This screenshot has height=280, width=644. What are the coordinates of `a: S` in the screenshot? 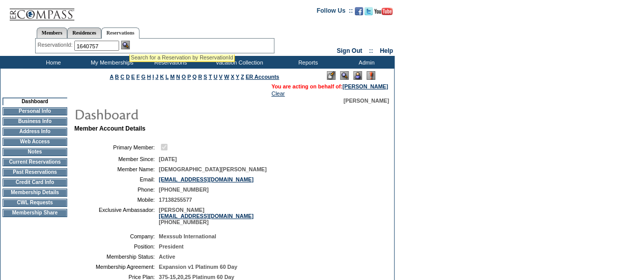 It's located at (205, 77).